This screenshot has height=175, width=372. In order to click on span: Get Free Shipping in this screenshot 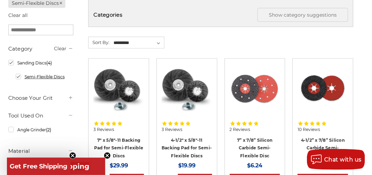, I will do `click(39, 166)`.